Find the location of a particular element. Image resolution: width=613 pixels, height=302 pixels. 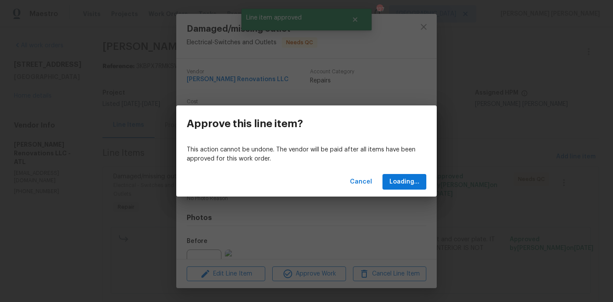

button: Loading... is located at coordinates (404, 182).